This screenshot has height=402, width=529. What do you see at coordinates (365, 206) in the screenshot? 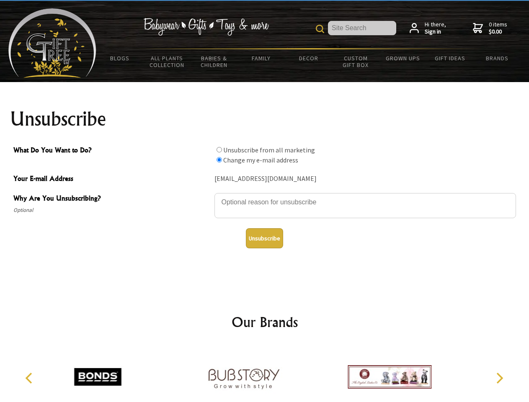
I see `textarea: Why Are You Unsubscribing?` at bounding box center [365, 206].